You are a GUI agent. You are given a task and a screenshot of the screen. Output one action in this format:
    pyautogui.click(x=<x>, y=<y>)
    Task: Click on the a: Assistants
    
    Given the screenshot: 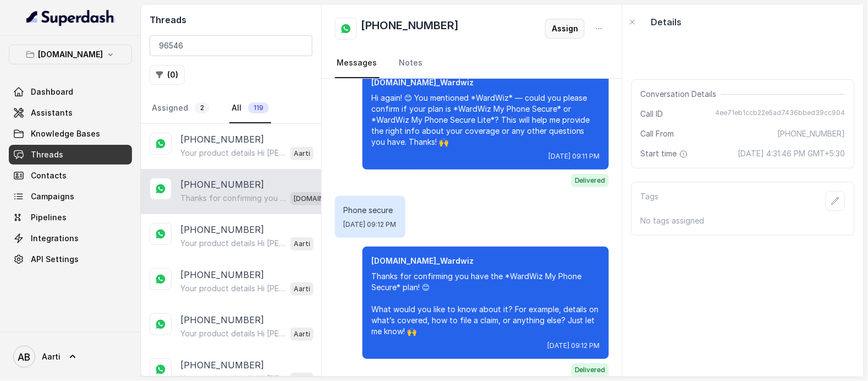 What is the action you would take?
    pyautogui.click(x=70, y=112)
    